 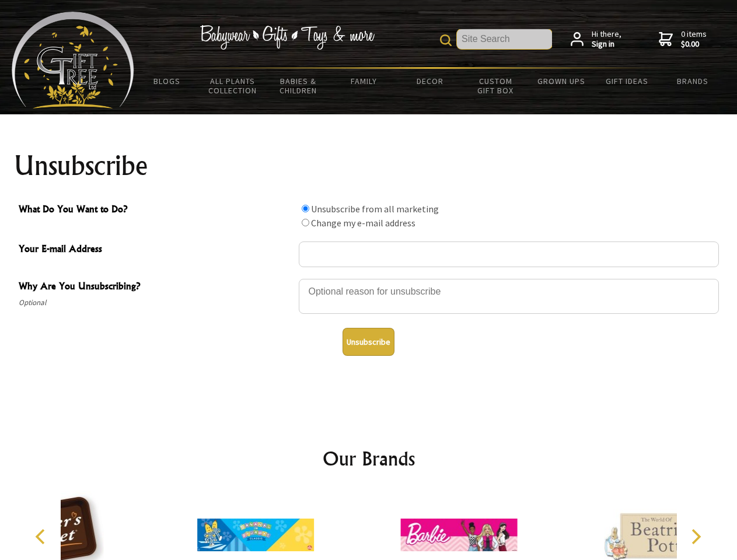 What do you see at coordinates (374, 209) in the screenshot?
I see `label: Unsubscribe from all marketing` at bounding box center [374, 209].